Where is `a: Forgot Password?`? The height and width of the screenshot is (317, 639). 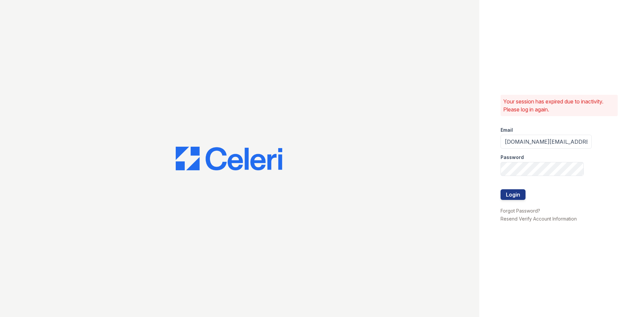 a: Forgot Password? is located at coordinates (520, 211).